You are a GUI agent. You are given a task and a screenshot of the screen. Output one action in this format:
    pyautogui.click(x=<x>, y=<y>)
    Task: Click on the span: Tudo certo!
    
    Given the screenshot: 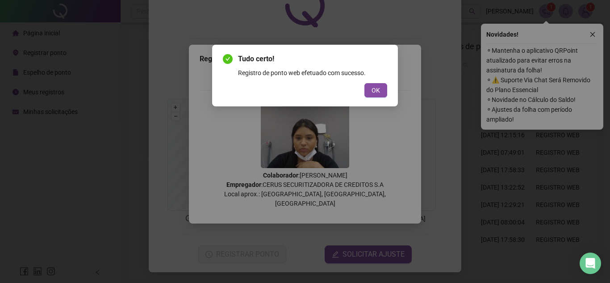 What is the action you would take?
    pyautogui.click(x=313, y=59)
    